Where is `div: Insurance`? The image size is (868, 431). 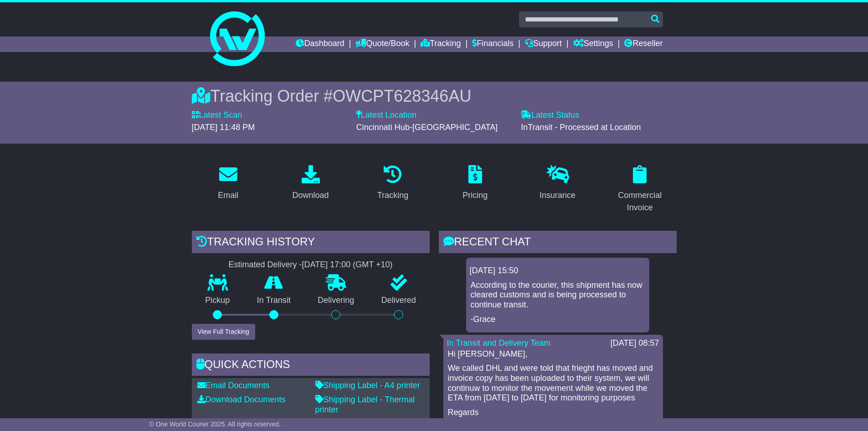
div: Insurance is located at coordinates (557, 195).